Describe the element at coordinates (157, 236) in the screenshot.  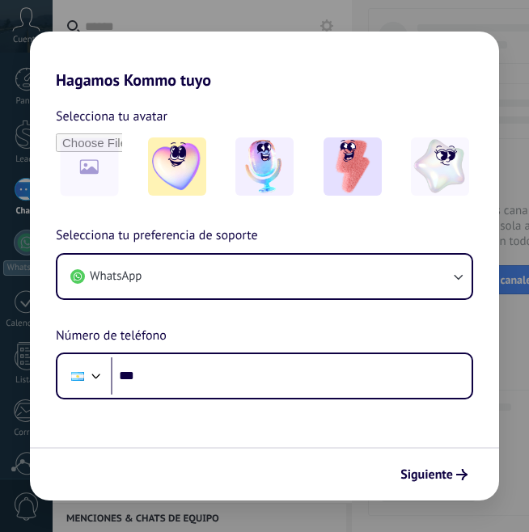
I see `span: Selecciona tu preferencia de soporte` at that location.